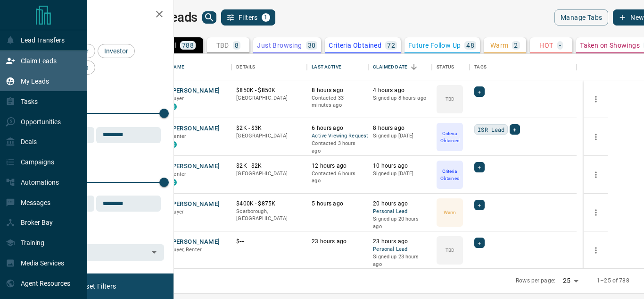 The height and width of the screenshot is (299, 644). Describe the element at coordinates (414, 67) in the screenshot. I see `button: Sort` at that location.